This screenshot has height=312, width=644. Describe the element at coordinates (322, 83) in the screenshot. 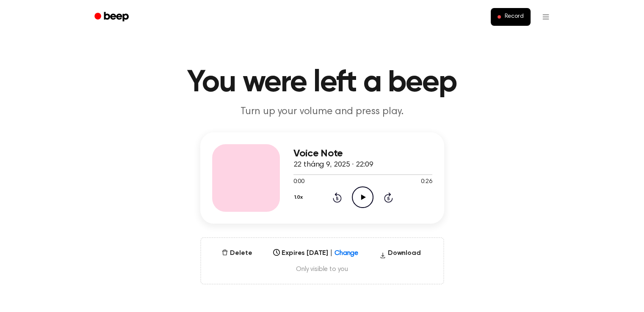

I see `h1: You were left a beep` at that location.